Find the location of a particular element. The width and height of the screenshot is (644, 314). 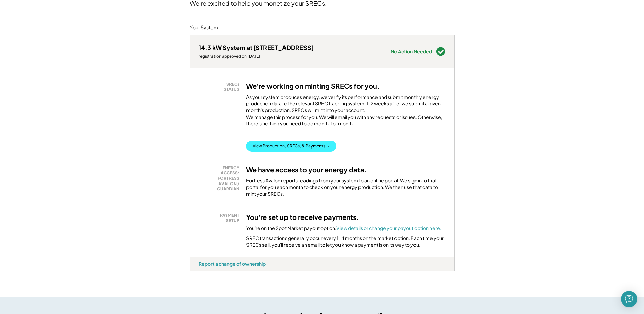

font: View details or change your payout option here. is located at coordinates (389, 228).